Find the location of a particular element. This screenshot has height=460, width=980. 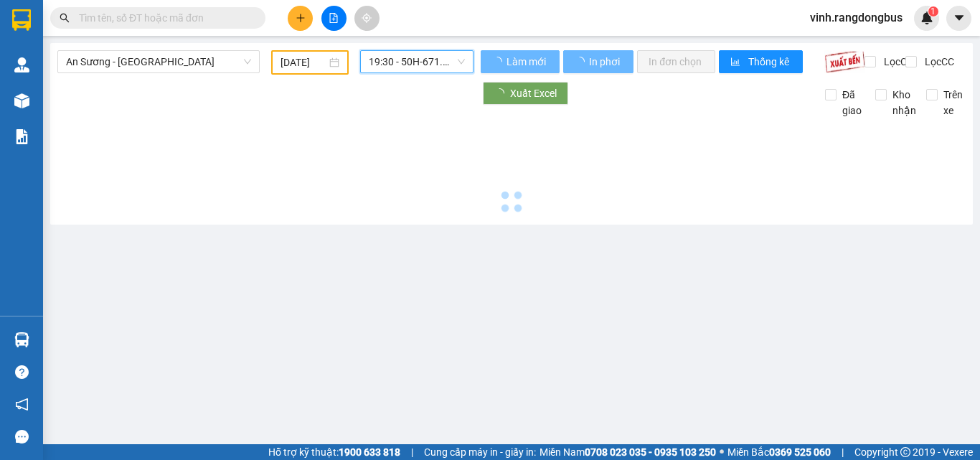

img: icon-new-feature is located at coordinates (927, 18).